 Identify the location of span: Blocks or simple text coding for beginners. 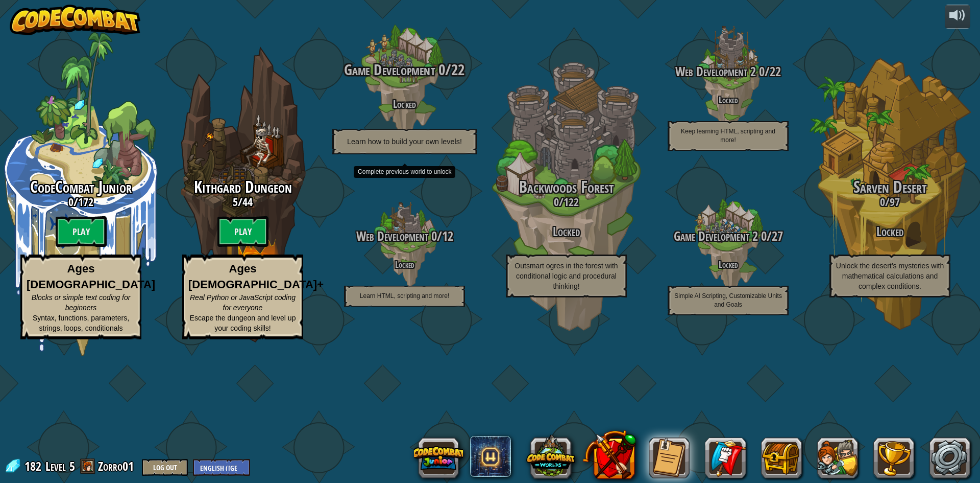
(81, 302).